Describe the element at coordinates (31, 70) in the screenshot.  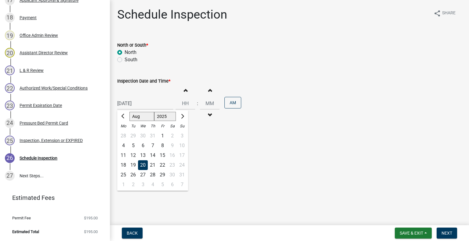
I see `div: L & R Review` at that location.